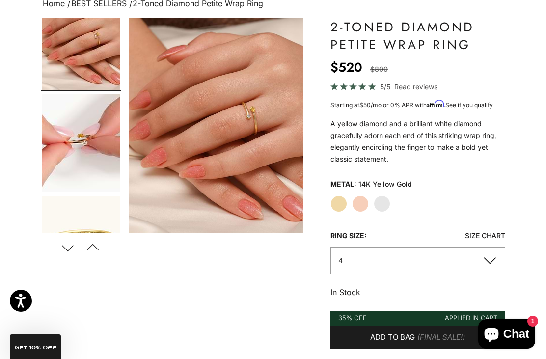 Image resolution: width=546 pixels, height=359 pixels. Describe the element at coordinates (81, 143) in the screenshot. I see `button: Go to item 6` at that location.